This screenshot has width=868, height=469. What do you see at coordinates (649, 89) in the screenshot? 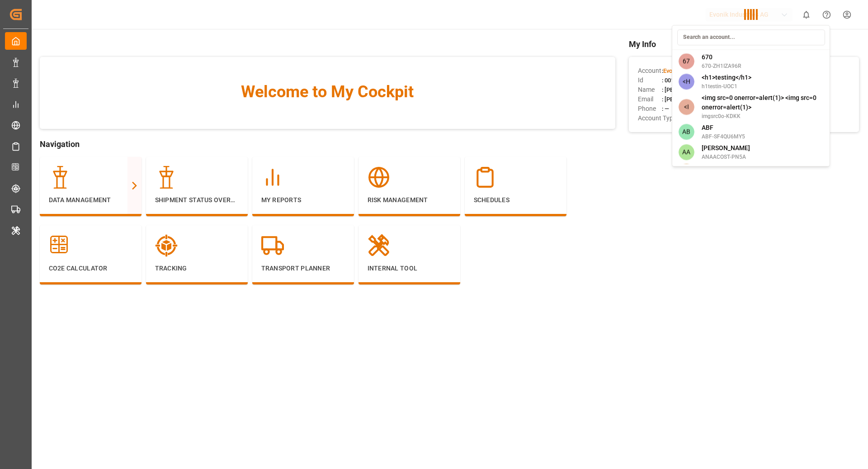
I see `span: Name` at bounding box center [649, 89].